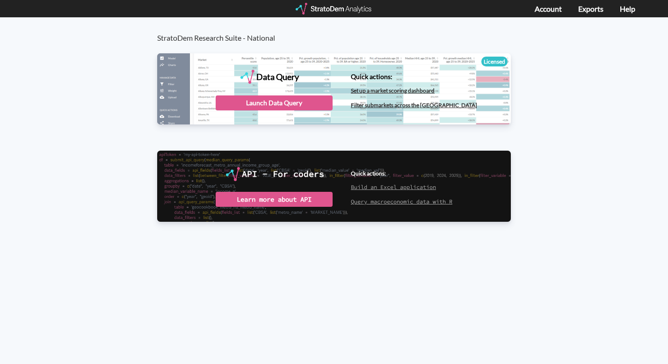 This screenshot has width=668, height=364. I want to click on a: Account, so click(548, 8).